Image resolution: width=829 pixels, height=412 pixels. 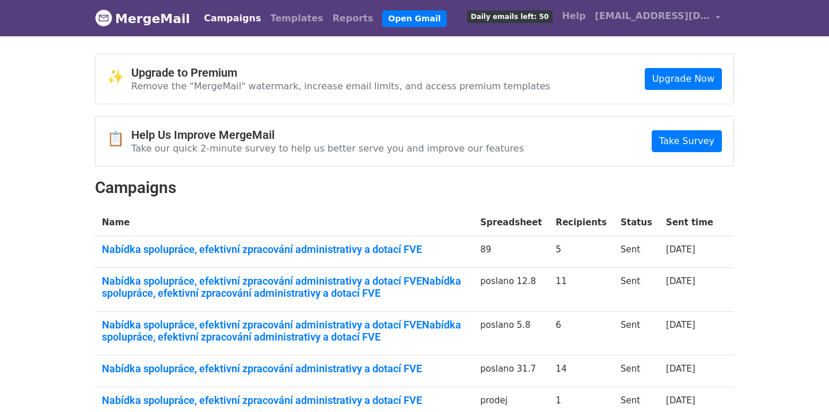 What do you see at coordinates (511, 222) in the screenshot?
I see `th: Spreadsheet` at bounding box center [511, 222].